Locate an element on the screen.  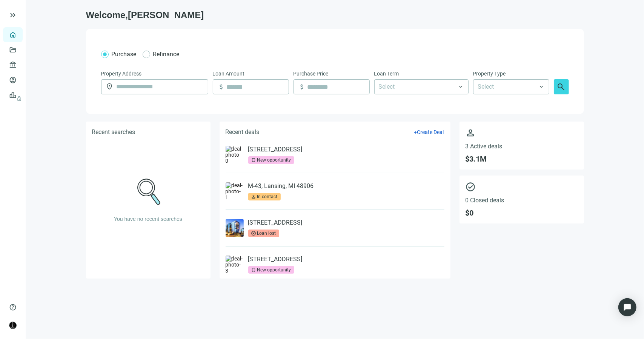
img: deal-photo-2 is located at coordinates (234, 228).